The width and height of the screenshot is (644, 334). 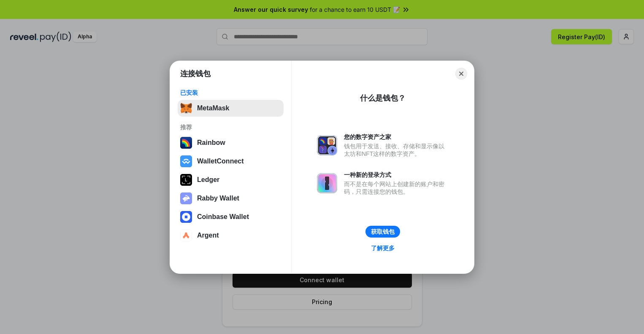 What do you see at coordinates (230, 217) in the screenshot?
I see `button: Coinbase Wallet` at bounding box center [230, 217].